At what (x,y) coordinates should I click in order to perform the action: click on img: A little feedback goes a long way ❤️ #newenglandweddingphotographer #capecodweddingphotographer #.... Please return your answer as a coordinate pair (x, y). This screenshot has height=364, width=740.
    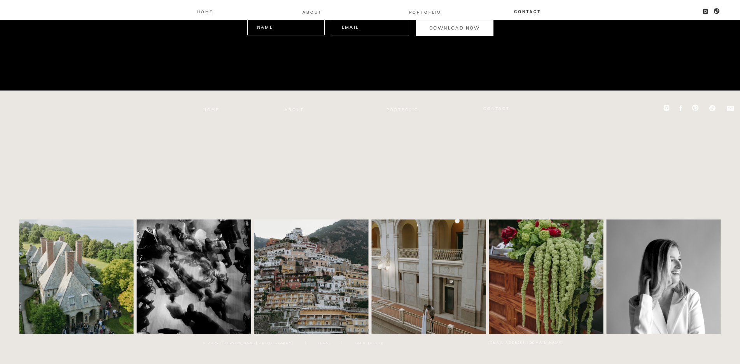
    Looking at the image, I should click on (312, 277).